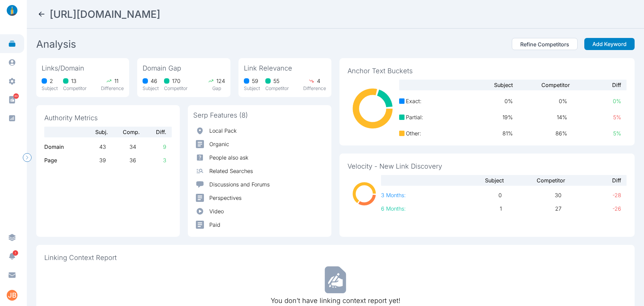  Describe the element at coordinates (336, 301) in the screenshot. I see `p: You don’t have linking context report yet!` at that location.